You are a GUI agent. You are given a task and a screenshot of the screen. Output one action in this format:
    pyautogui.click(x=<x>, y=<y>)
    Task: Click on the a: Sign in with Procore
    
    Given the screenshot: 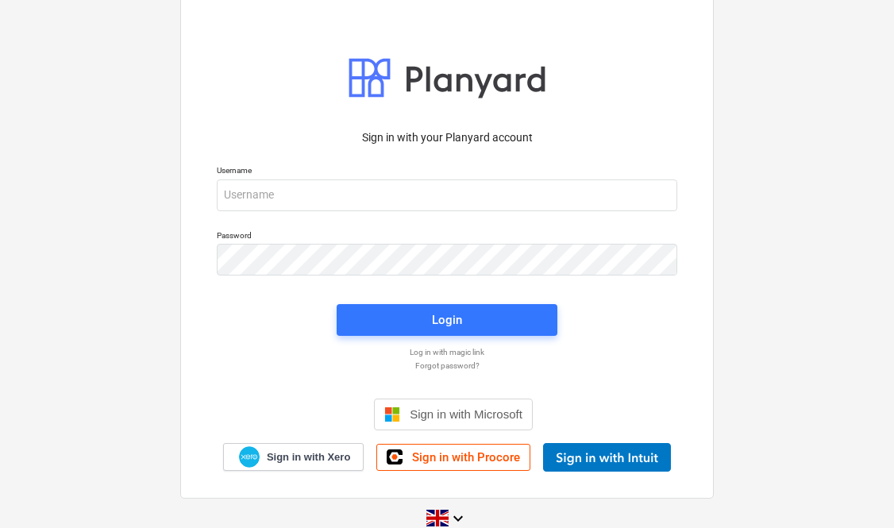 What is the action you would take?
    pyautogui.click(x=453, y=457)
    